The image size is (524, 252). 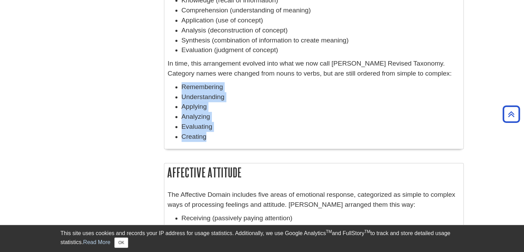 What do you see at coordinates (314, 200) in the screenshot?
I see `p: The Affective Domain includes five areas of emotional response, categorized as simple to complex ...` at bounding box center [314, 200].